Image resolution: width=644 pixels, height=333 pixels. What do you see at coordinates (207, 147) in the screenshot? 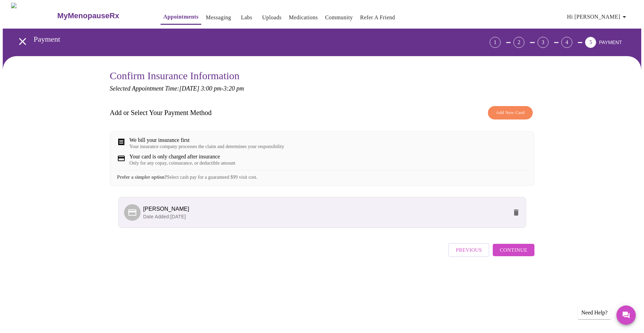
I see `div: Your insurance company processes the claim and determines your responsibility` at bounding box center [207, 147].